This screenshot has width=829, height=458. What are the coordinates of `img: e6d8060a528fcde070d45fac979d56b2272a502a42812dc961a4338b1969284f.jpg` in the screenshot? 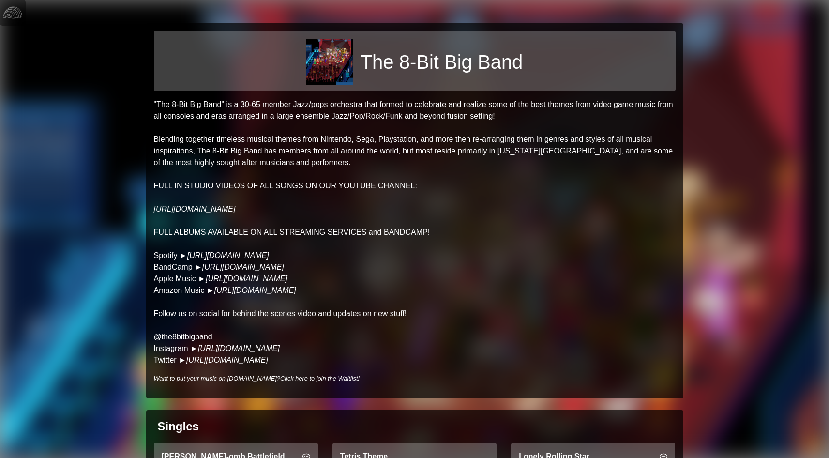 It's located at (330, 62).